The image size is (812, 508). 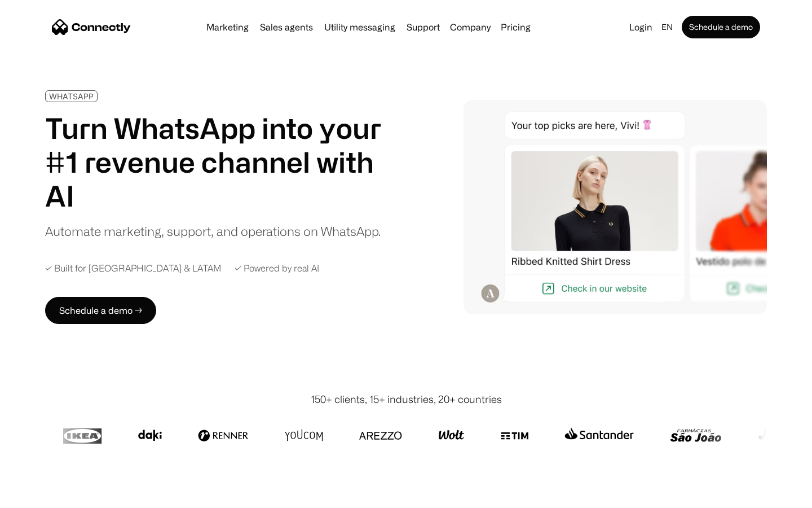 I want to click on div: 150+ clients, 15+ industries, 20+ countries, so click(x=406, y=399).